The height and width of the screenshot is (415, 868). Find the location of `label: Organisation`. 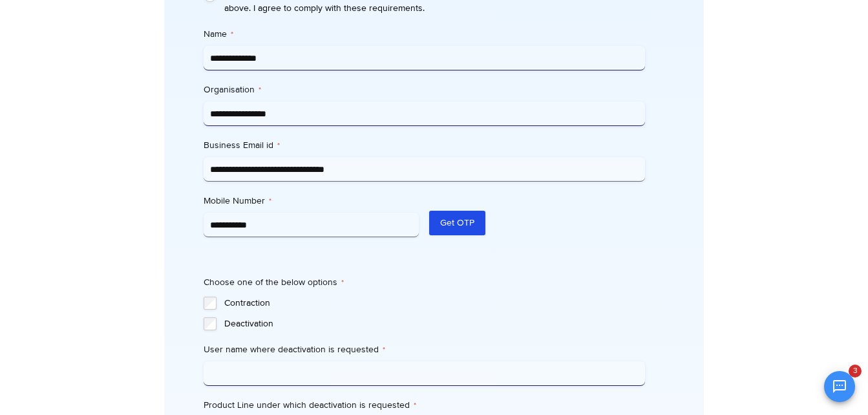

label: Organisation is located at coordinates (424, 90).